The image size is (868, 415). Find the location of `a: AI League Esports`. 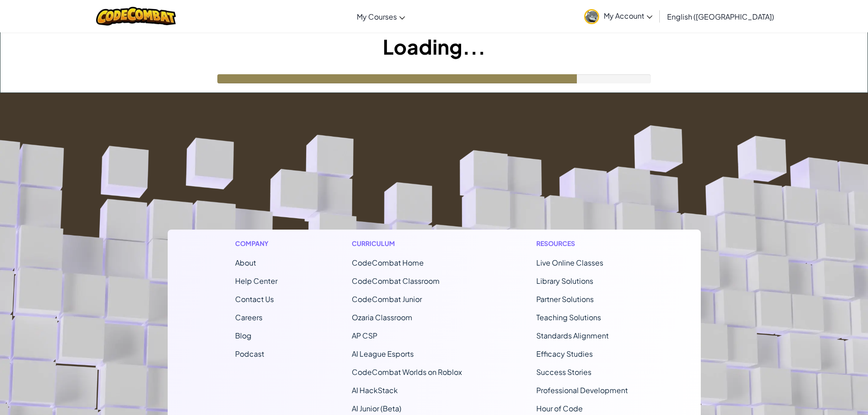

a: AI League Esports is located at coordinates (383, 353).